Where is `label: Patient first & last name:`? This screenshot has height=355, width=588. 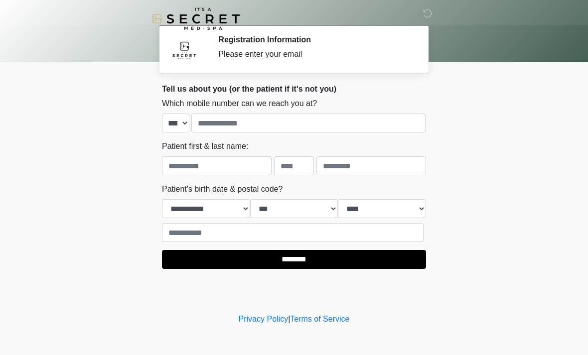
label: Patient first & last name: is located at coordinates (205, 146).